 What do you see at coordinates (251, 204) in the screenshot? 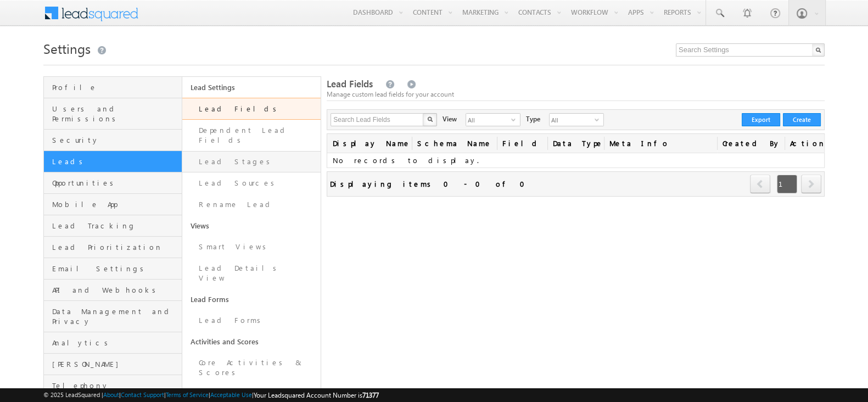
I see `a: Rename Lead` at bounding box center [251, 204].